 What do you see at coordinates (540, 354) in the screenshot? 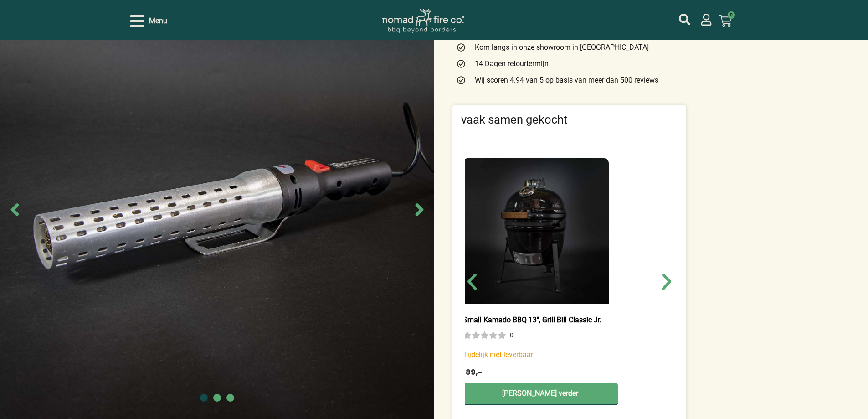
I see `p: Tijdelijk niet leverbaar` at bounding box center [540, 354].